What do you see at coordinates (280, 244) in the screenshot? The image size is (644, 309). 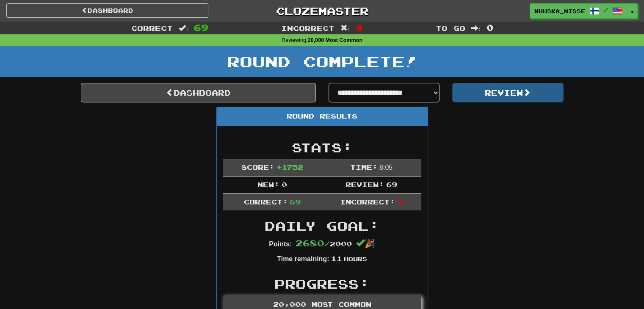 I see `strong: Points:` at bounding box center [280, 244].